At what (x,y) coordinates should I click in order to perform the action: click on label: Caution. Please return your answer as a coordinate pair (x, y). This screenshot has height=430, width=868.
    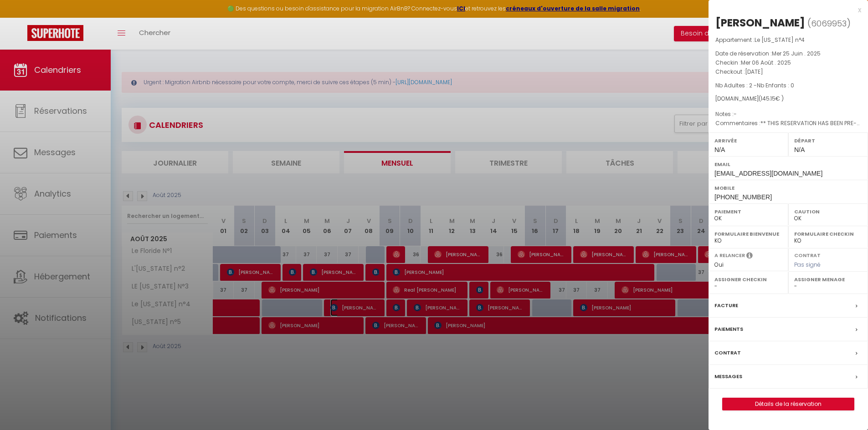
    Looking at the image, I should click on (828, 212).